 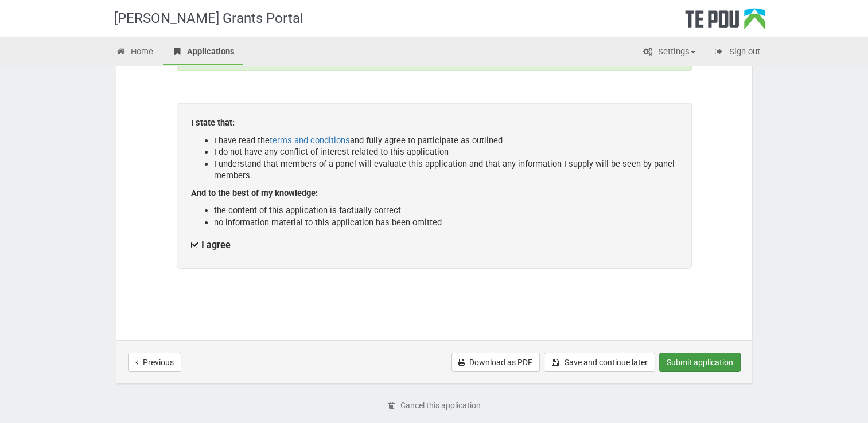 I want to click on b: And to the best of my knowledge:, so click(x=254, y=193).